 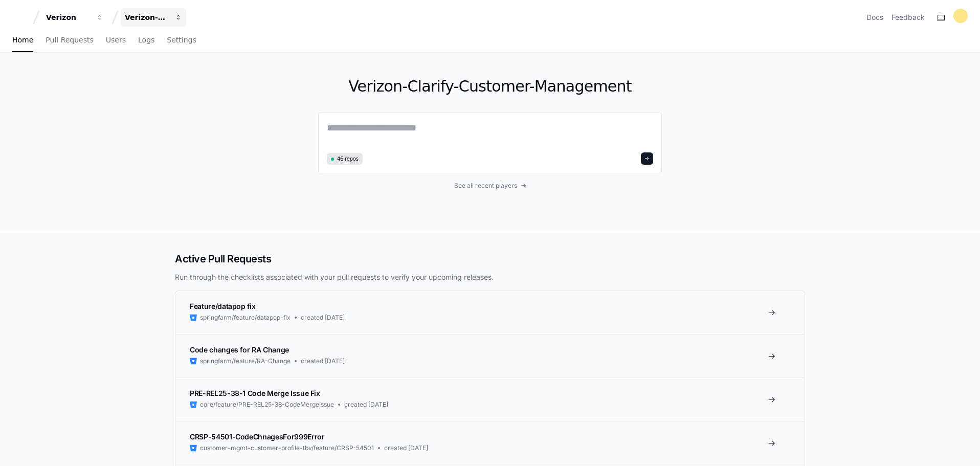 I want to click on span: CRSP-54501-CodeChnagesFor999Error, so click(x=257, y=436).